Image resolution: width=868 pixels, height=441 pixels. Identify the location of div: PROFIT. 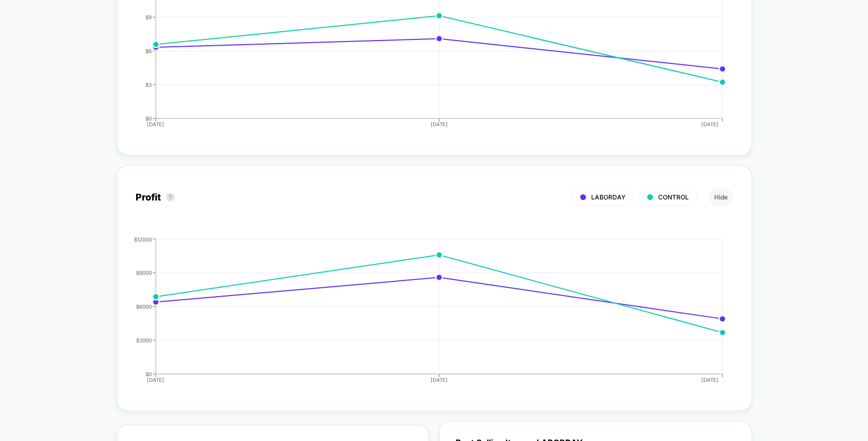
(424, 314).